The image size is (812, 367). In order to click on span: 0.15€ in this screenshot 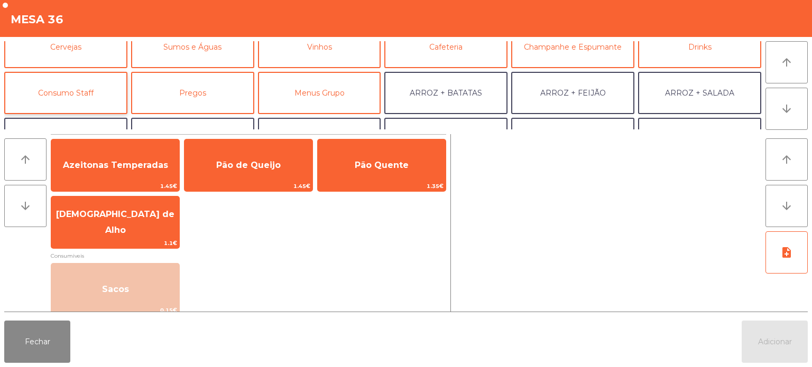, I will do `click(115, 310)`.